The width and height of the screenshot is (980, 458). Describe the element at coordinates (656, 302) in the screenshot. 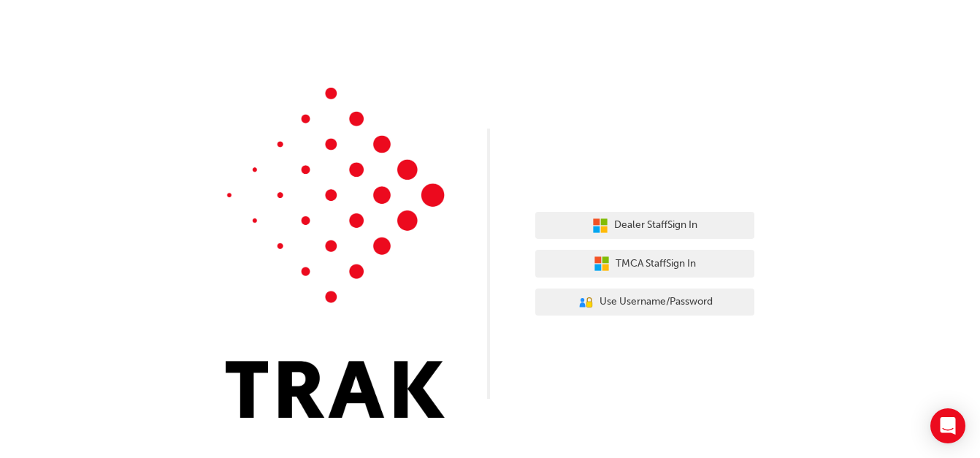

I see `span: Use Username/Password` at that location.